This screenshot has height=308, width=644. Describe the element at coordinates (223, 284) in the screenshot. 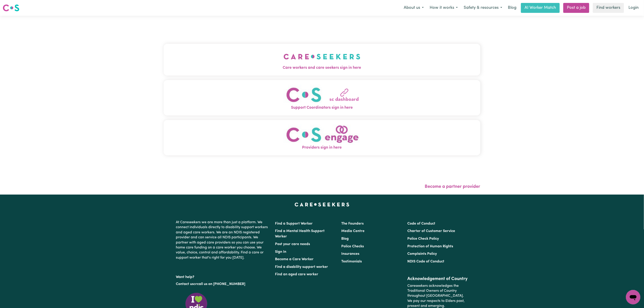

I see `p: or` at that location.